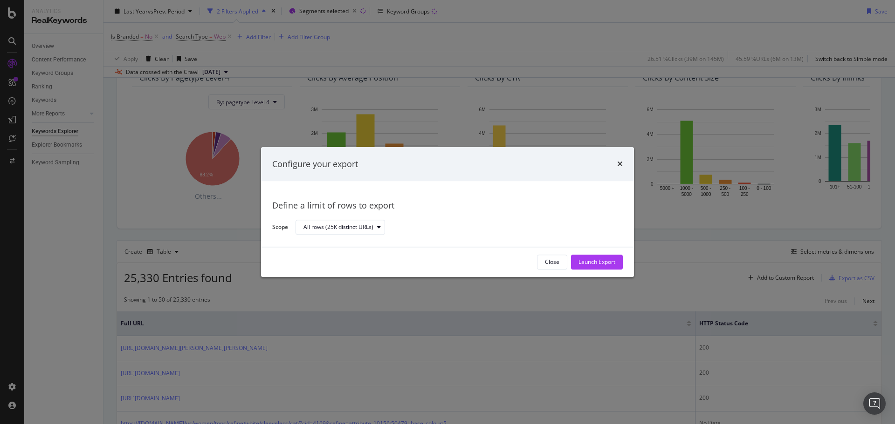  Describe the element at coordinates (340, 228) in the screenshot. I see `button: All rows (25K distinct URLs)` at that location.